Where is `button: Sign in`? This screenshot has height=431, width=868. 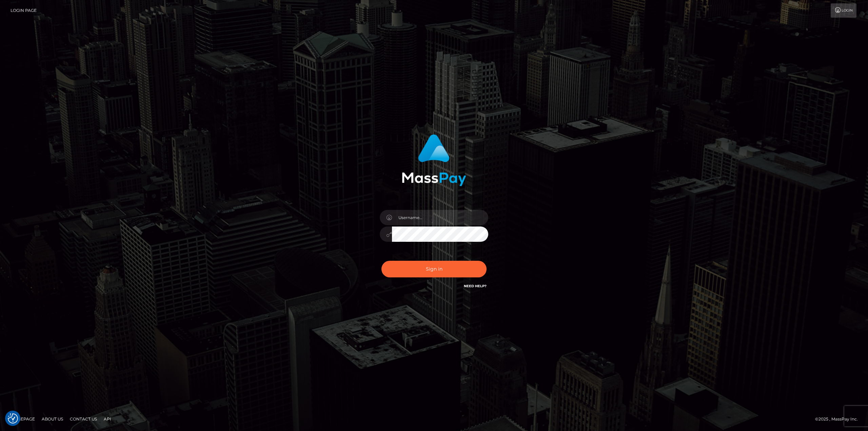 button: Sign in is located at coordinates (434, 269).